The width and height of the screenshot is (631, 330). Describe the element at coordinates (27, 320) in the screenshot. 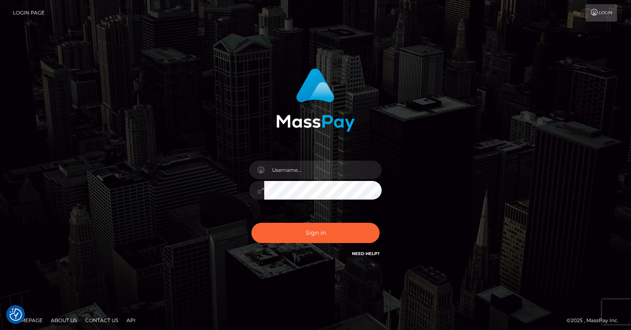

I see `a: Homepage` at that location.